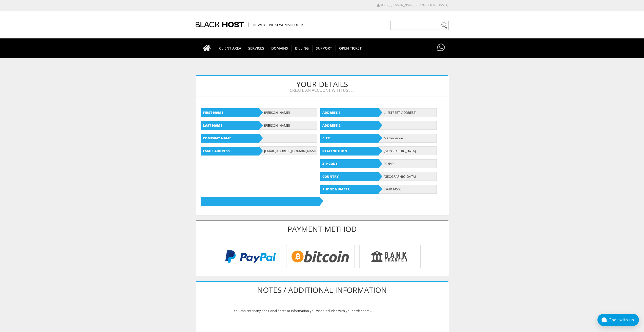  I want to click on b: First Name, so click(230, 112).